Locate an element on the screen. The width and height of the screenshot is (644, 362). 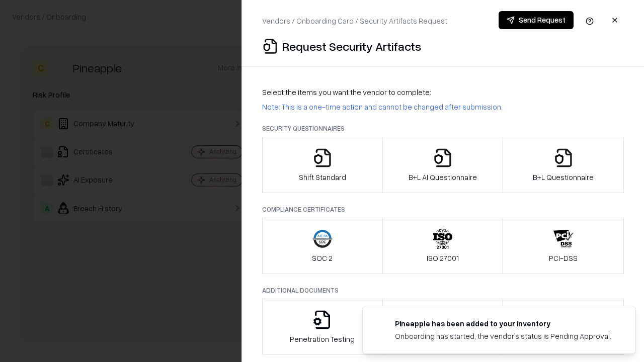
p: Note: This is a one-time action and cannot be changed after submission. is located at coordinates (443, 107).